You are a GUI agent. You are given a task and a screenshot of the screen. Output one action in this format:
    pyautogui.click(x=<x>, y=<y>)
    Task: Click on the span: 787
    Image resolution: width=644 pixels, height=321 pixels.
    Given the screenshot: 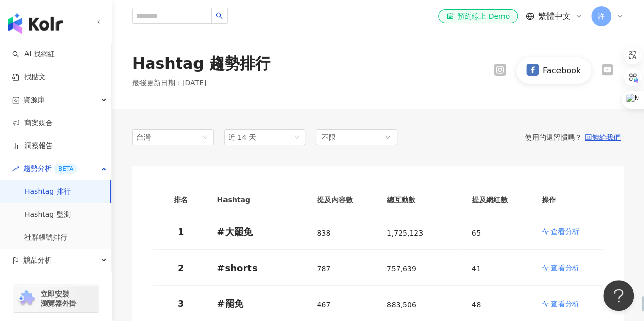 What is the action you would take?
    pyautogui.click(x=323, y=268)
    